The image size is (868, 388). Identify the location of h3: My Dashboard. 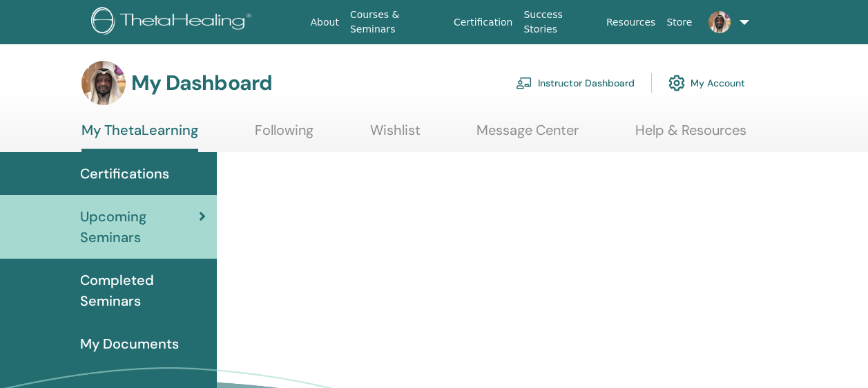
(202, 83).